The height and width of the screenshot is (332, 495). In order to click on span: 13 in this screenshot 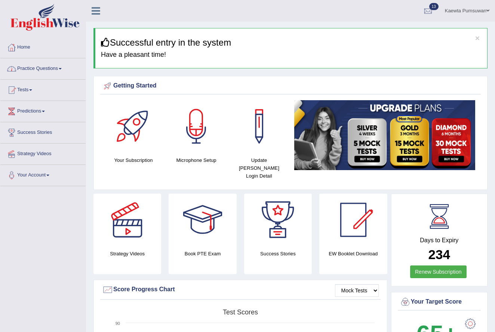, I will do `click(433, 6)`.